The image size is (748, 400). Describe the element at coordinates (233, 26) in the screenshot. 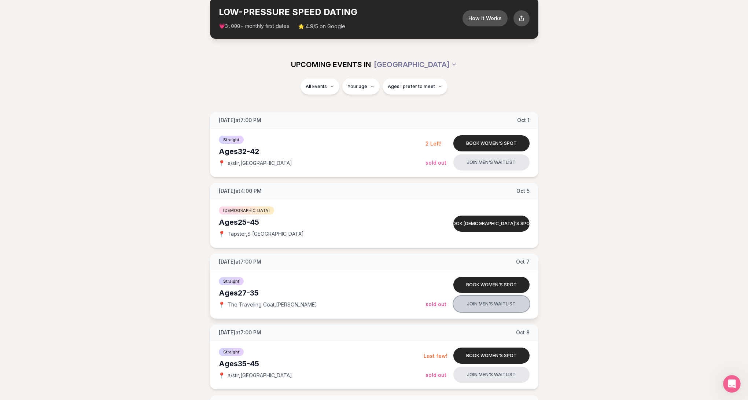

I see `span: 3,000` at that location.